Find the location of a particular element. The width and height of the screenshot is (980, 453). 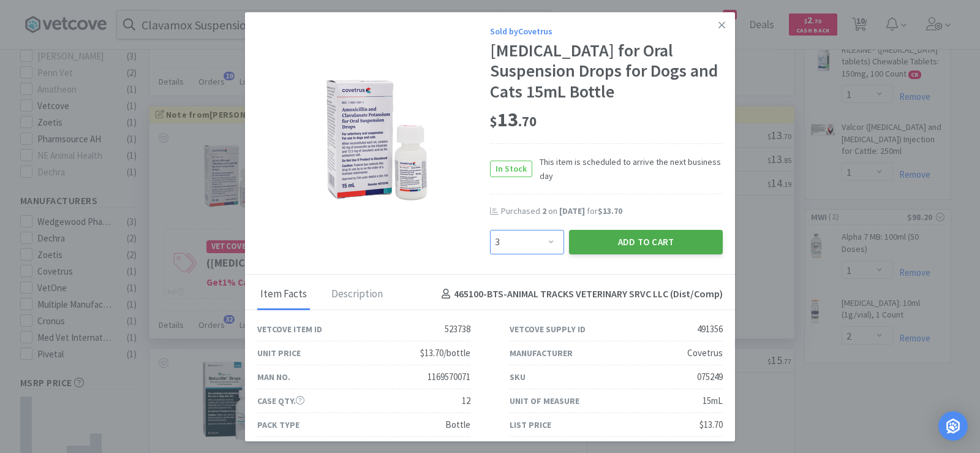

img: 39d4fc46d67c416e8090101133f4a1d0_491356.png is located at coordinates (374, 139).